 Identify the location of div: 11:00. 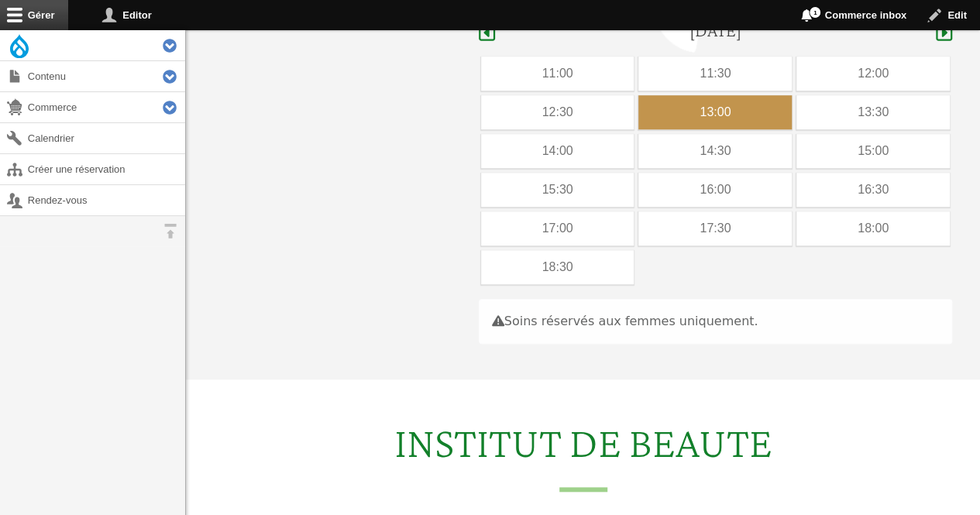
(558, 73).